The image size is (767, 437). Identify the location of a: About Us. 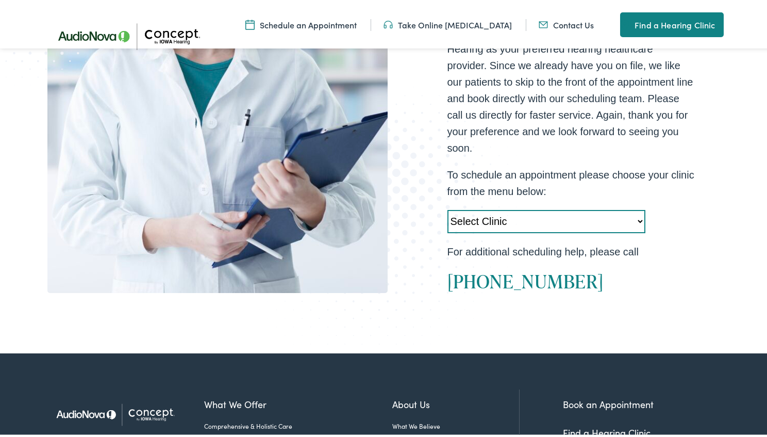
(456, 402).